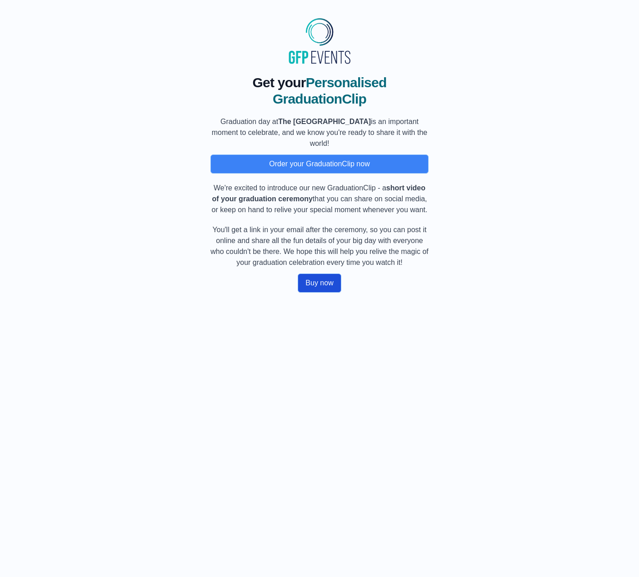 The height and width of the screenshot is (577, 639). What do you see at coordinates (319, 246) in the screenshot?
I see `p: You'll get a link in your email after the ceremony, so you can post it online and share all the f...` at bounding box center [319, 246].